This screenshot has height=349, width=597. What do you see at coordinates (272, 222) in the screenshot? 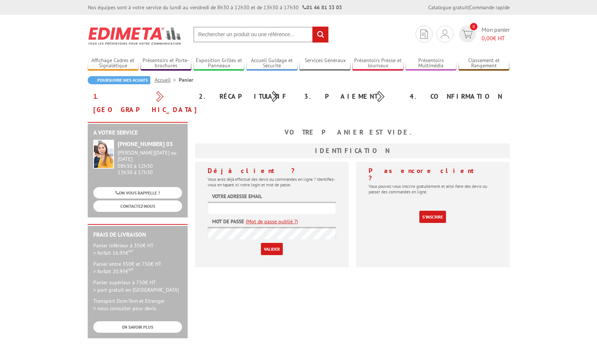
I see `a: (Mot de passe oublié ?)` at bounding box center [272, 222].